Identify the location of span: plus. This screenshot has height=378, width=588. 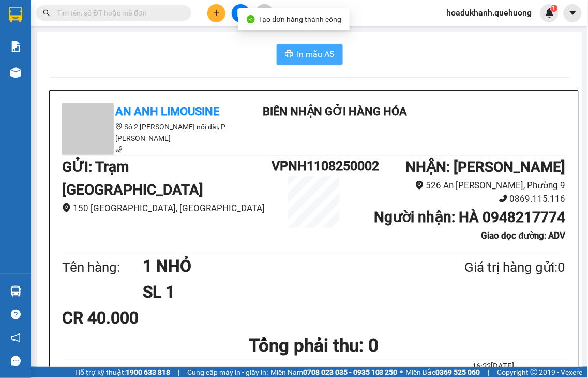
(217, 13).